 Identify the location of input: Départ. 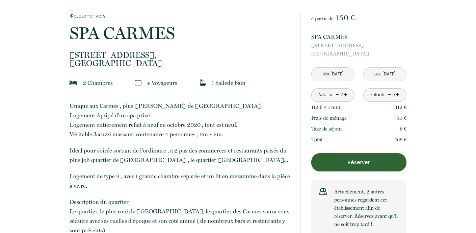
(385, 74).